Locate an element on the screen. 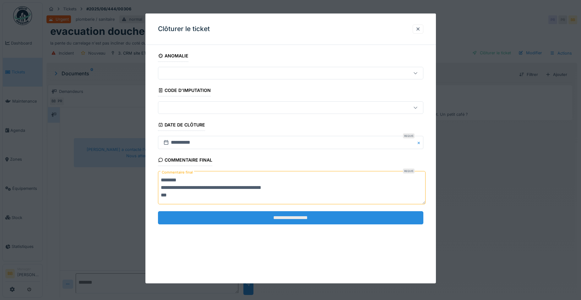 The image size is (581, 300). div: Date de clôture is located at coordinates (182, 126).